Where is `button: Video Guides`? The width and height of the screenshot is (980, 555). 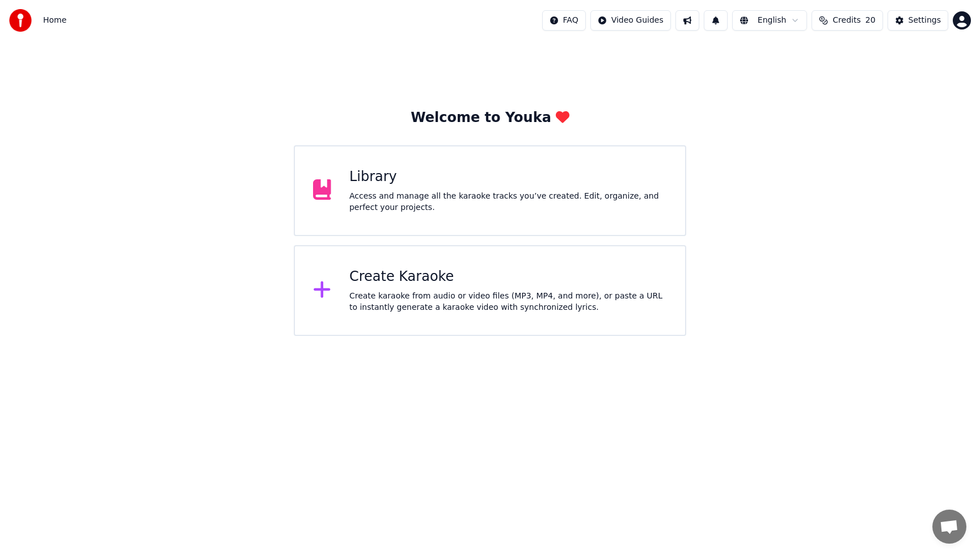
button: Video Guides is located at coordinates (631, 20).